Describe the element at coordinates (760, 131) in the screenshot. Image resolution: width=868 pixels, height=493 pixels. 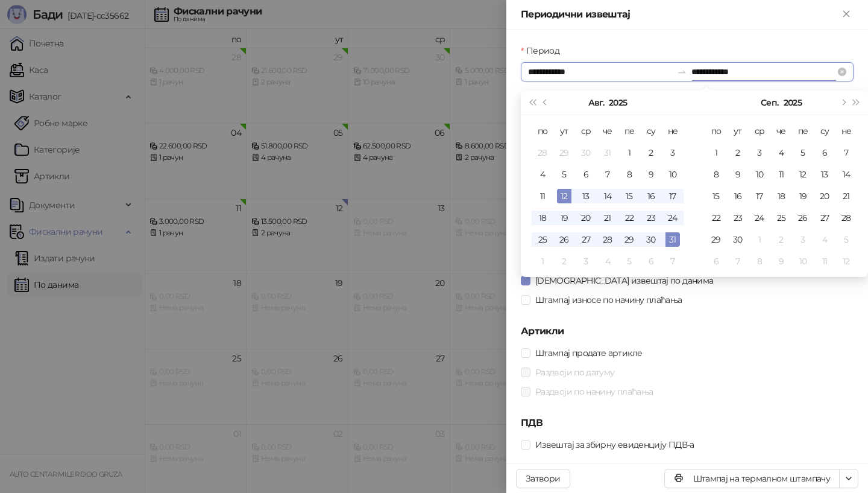
I see `th: ср` at that location.